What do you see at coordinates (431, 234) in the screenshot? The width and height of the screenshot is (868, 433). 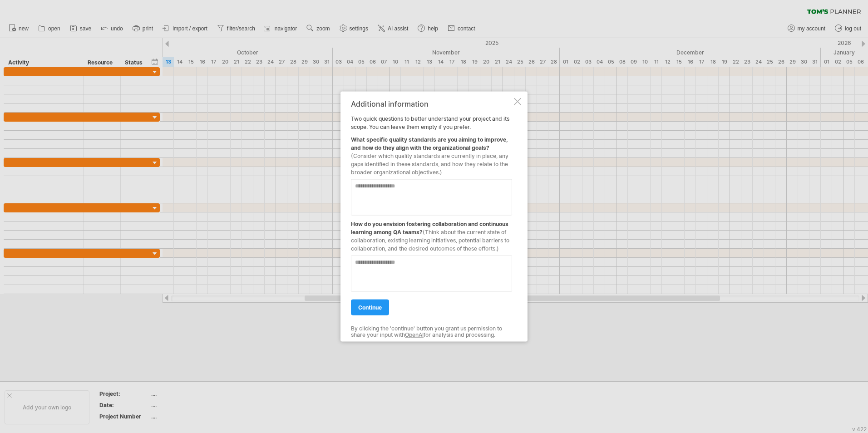 I see `div: How do you envision fostering collaboration and continuous learning among QA teams?` at bounding box center [431, 234].